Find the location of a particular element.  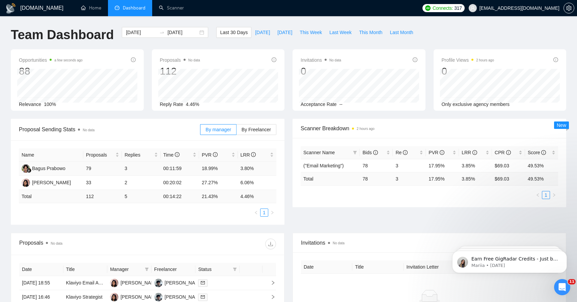

th: Manager is located at coordinates (129, 269).